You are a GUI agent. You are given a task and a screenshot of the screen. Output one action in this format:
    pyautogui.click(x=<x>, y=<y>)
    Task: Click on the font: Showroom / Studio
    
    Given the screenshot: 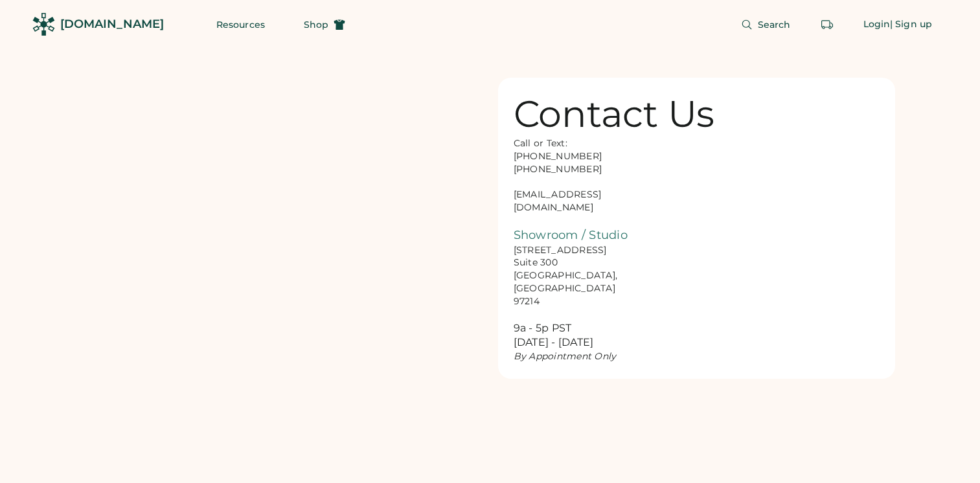 What is the action you would take?
    pyautogui.click(x=571, y=235)
    